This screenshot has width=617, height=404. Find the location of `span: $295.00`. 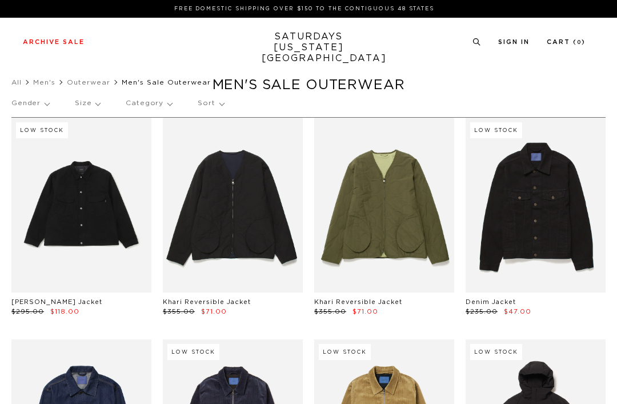

span: $295.00 is located at coordinates (27, 311).